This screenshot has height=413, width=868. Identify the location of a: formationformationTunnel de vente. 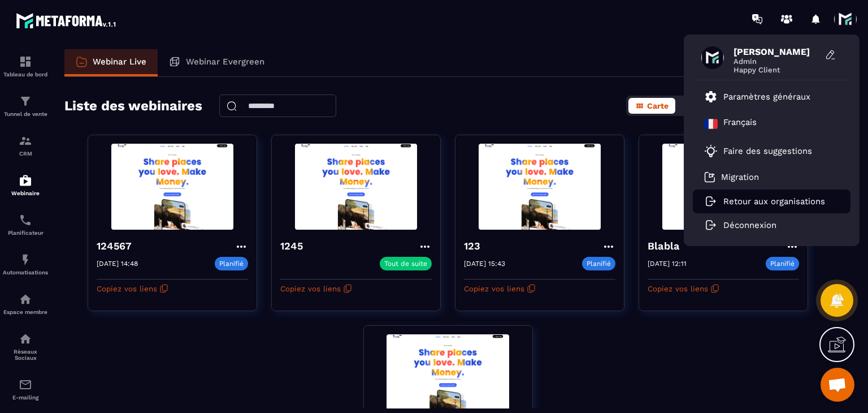
(26, 106).